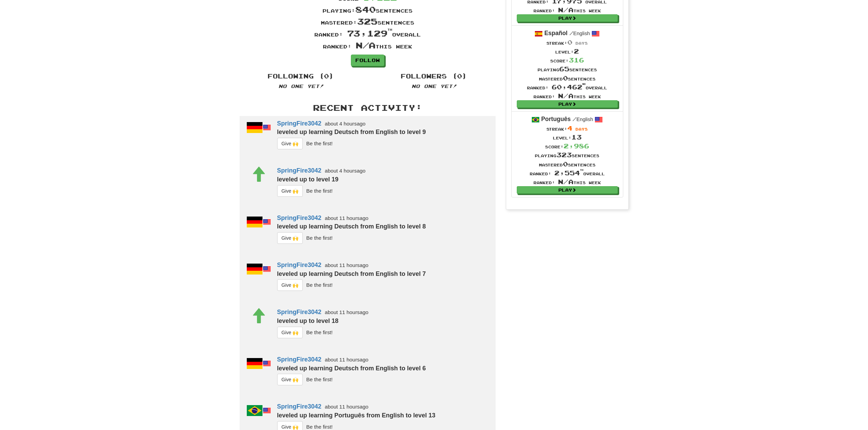 The image size is (868, 430). Describe the element at coordinates (570, 128) in the screenshot. I see `span: 4` at that location.